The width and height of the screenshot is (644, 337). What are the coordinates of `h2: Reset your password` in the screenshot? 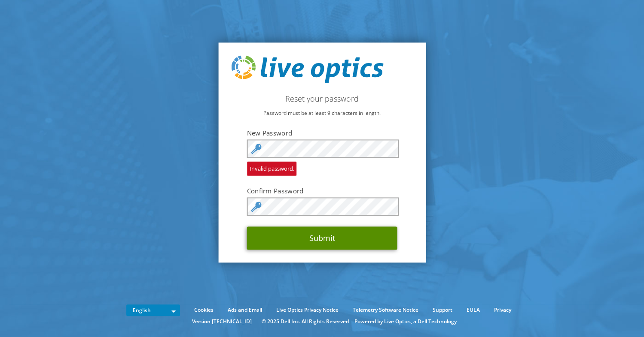 It's located at (322, 99).